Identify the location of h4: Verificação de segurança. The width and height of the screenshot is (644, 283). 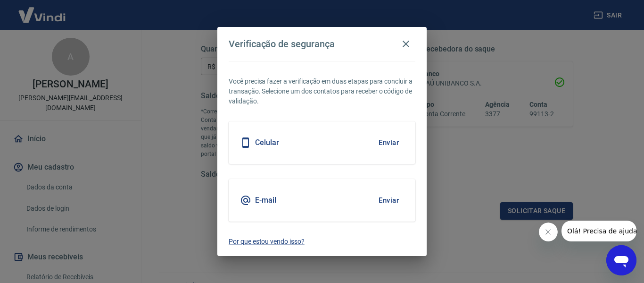
(281, 44).